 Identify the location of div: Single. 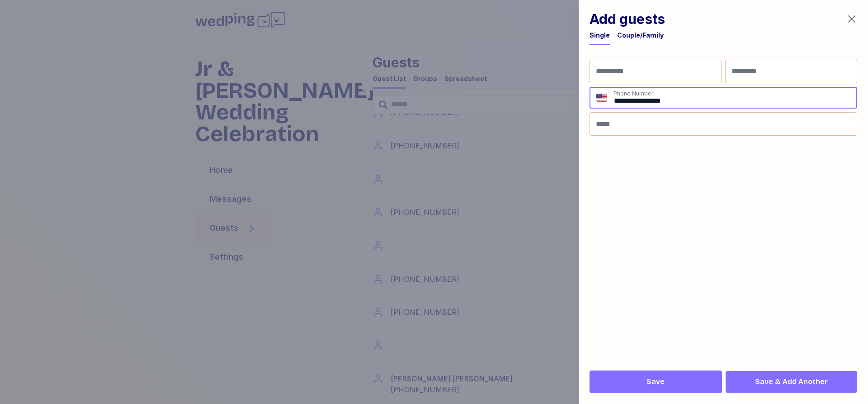
(599, 35).